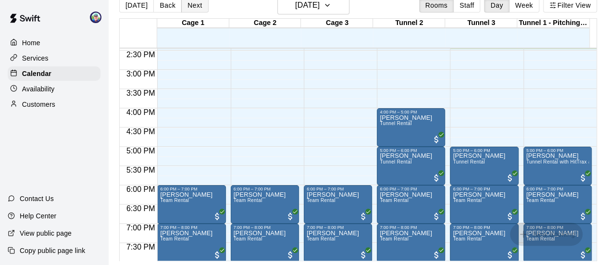 Image resolution: width=608 pixels, height=265 pixels. Describe the element at coordinates (484, 166) in the screenshot. I see `div: 5:00 PM – 6:00 PM: Jason Rizzo` at that location.